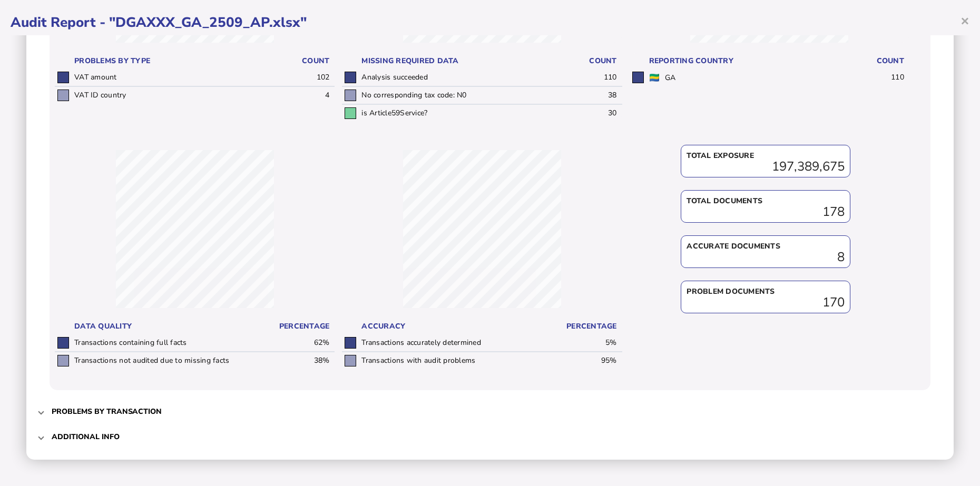 The height and width of the screenshot is (486, 980). What do you see at coordinates (592, 360) in the screenshot?
I see `td: 95%` at bounding box center [592, 360].